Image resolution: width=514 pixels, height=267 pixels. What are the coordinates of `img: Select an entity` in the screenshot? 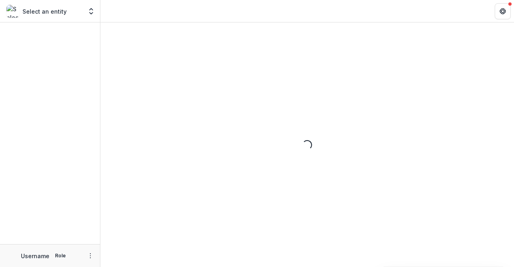 It's located at (13, 11).